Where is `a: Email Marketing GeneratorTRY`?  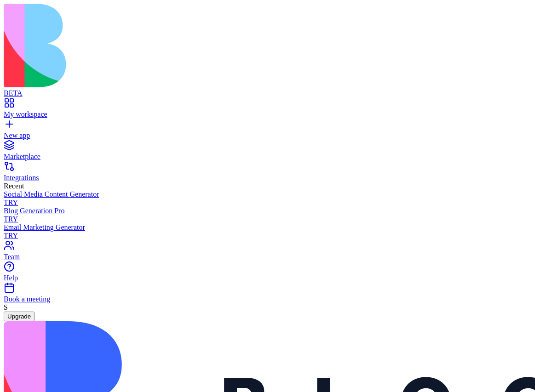
a: Email Marketing GeneratorTRY is located at coordinates (267, 231).